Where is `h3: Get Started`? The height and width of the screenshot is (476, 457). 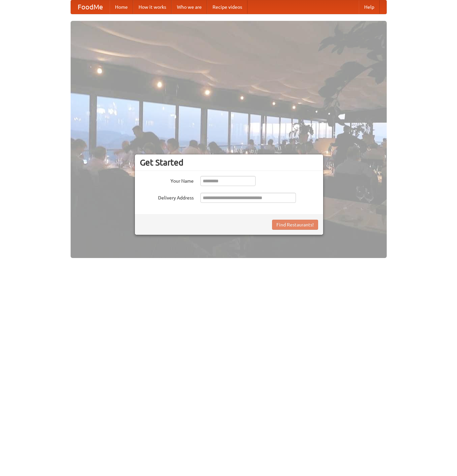 h3: Get Started is located at coordinates (229, 162).